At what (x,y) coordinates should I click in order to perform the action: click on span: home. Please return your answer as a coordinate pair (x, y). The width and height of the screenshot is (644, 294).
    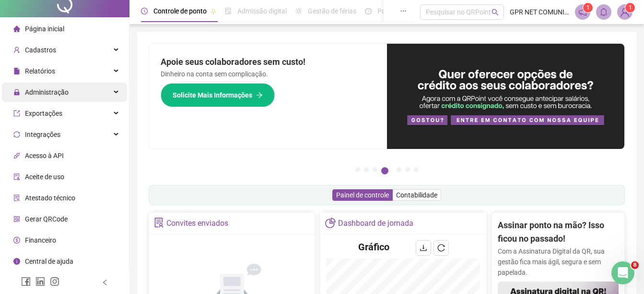
    Looking at the image, I should click on (17, 29).